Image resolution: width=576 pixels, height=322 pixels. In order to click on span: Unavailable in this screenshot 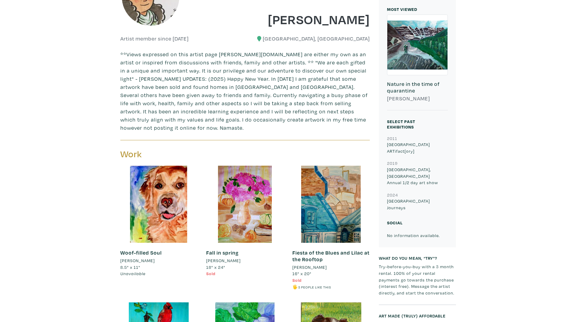, I will do `click(133, 273)`.